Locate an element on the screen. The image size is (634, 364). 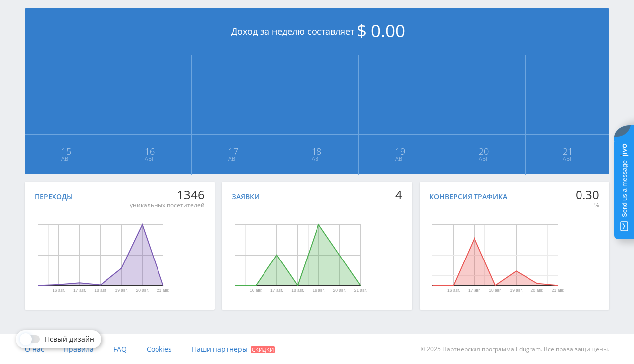
div: Доход за неделю составляет is located at coordinates (317, 31).